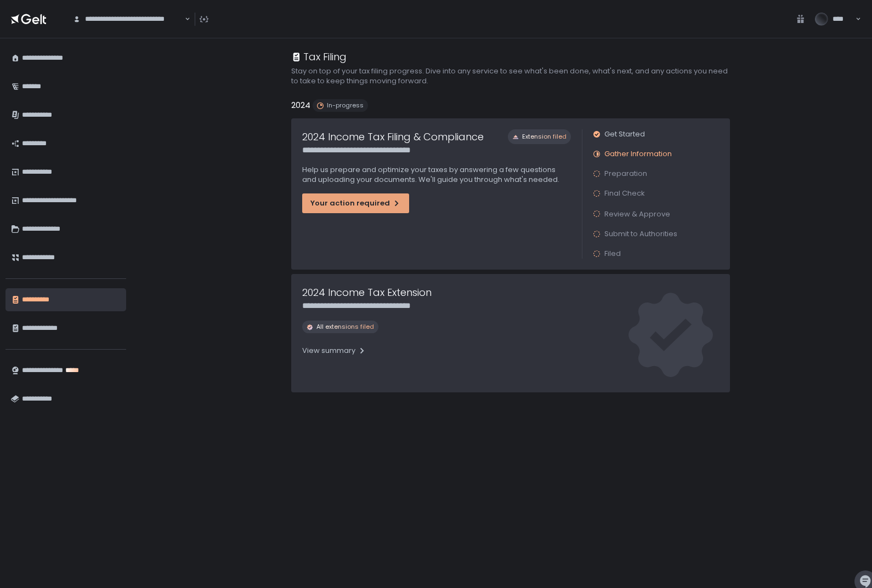 The height and width of the screenshot is (588, 872). Describe the element at coordinates (637, 214) in the screenshot. I see `span: Review & Approve` at that location.